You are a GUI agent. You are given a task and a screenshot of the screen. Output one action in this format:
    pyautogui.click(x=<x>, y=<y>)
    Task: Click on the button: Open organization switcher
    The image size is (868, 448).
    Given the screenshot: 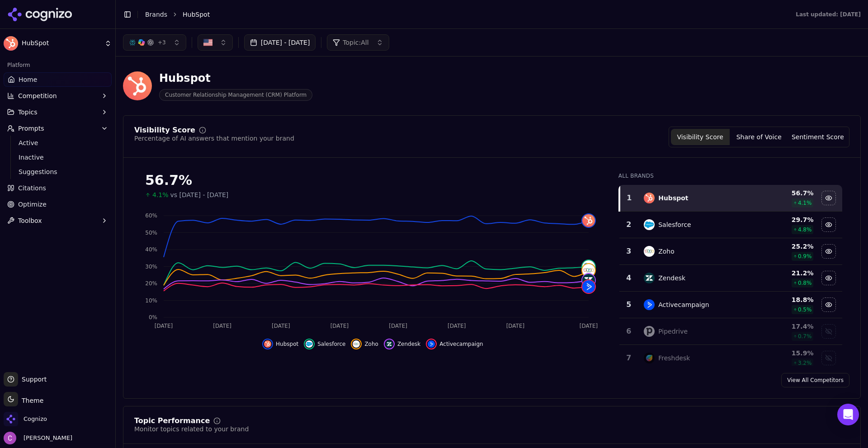 What is the action you would take?
    pyautogui.click(x=26, y=419)
    